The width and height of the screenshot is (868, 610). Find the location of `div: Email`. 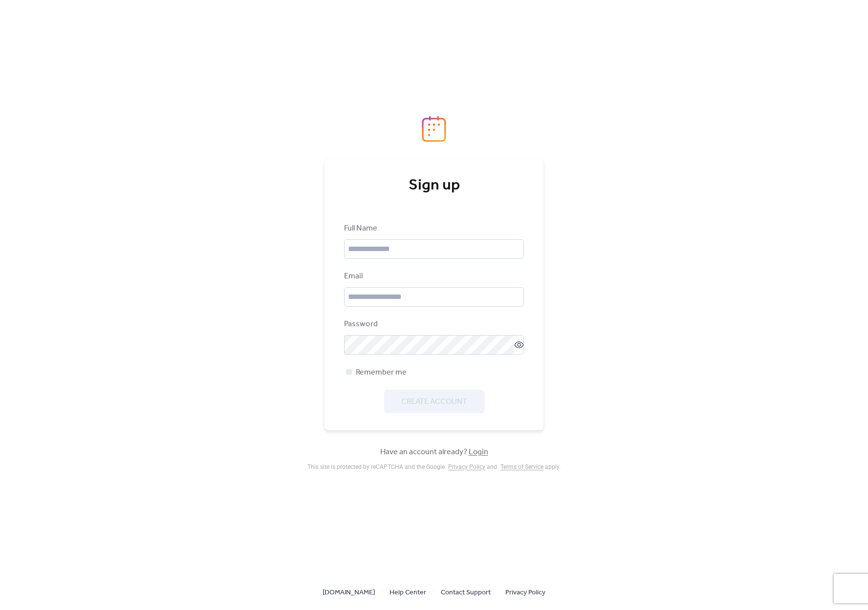

div: Email is located at coordinates (433, 276).